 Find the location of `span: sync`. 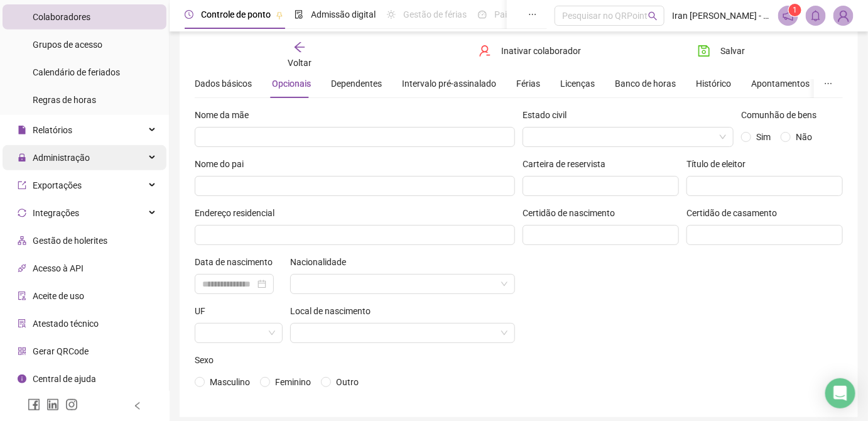

span: sync is located at coordinates (22, 213).